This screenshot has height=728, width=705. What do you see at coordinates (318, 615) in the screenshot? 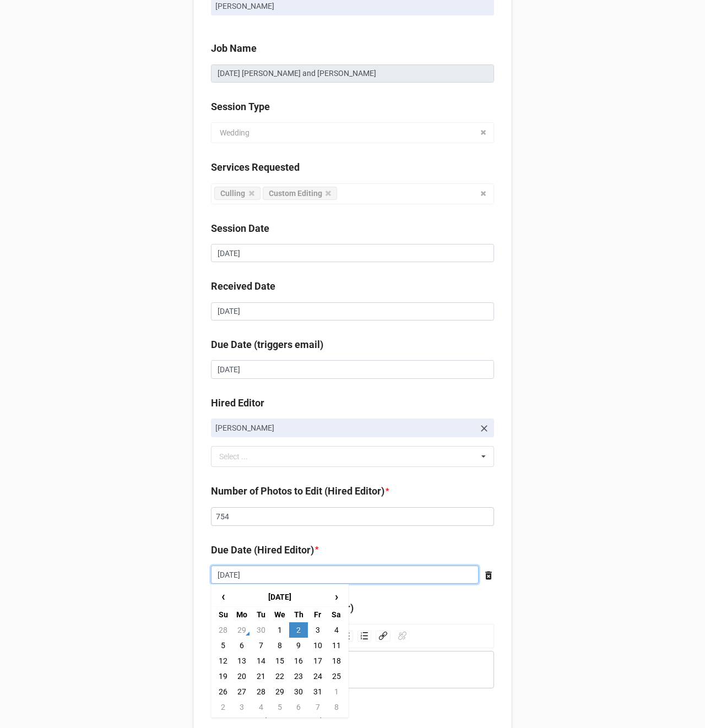
I see `th: Fr` at bounding box center [318, 615].